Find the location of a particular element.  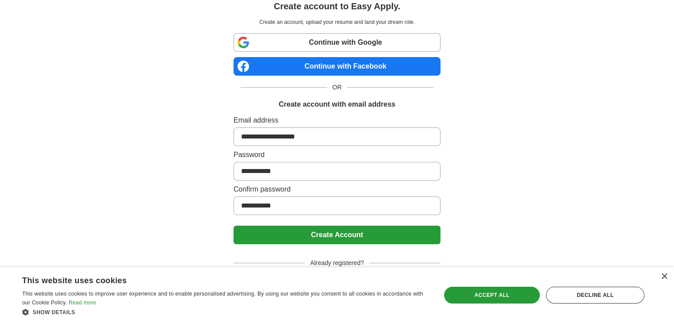

span: This website uses cookies to improve user experience and to enable personalised advertising. By u... is located at coordinates (222, 299).